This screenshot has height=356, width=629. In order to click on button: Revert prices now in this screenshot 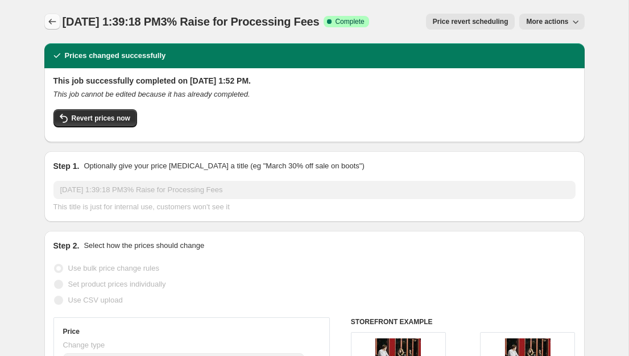, I will do `click(95, 118)`.